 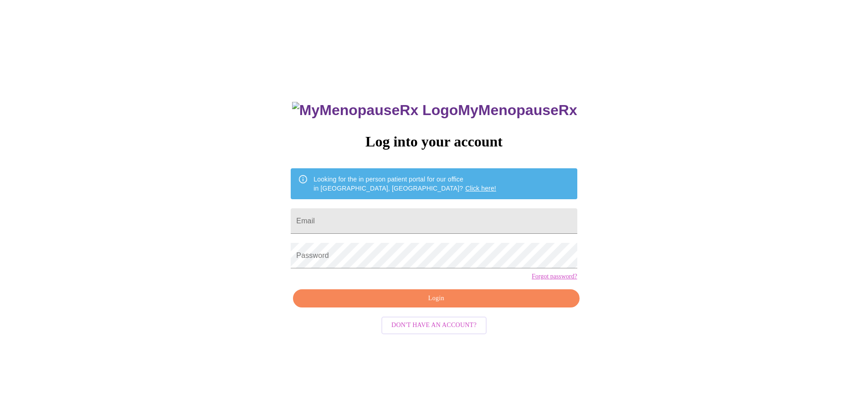 What do you see at coordinates (436, 298) in the screenshot?
I see `button: Login` at bounding box center [436, 298].